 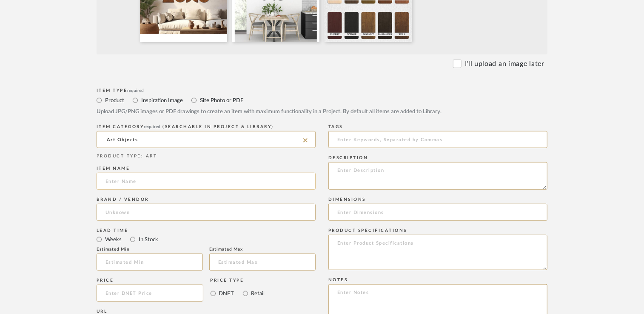 What do you see at coordinates (219, 127) in the screenshot?
I see `span: (Searchable in Project & Library)` at bounding box center [219, 127].